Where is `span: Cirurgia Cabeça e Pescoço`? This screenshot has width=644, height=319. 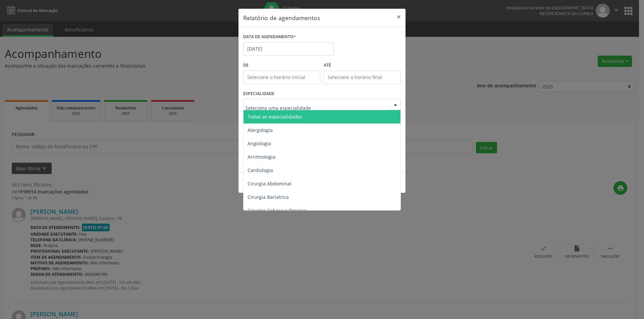 span: Cirurgia Cabeça e Pescoço is located at coordinates (277, 210).